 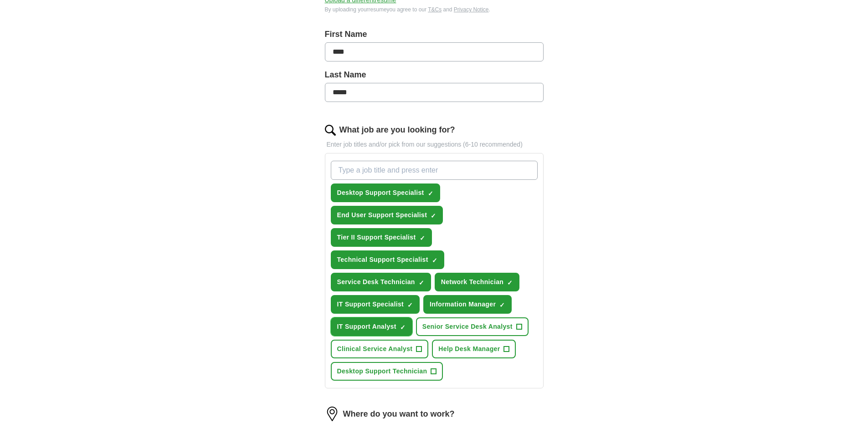 I want to click on span: Network Technician, so click(x=472, y=282).